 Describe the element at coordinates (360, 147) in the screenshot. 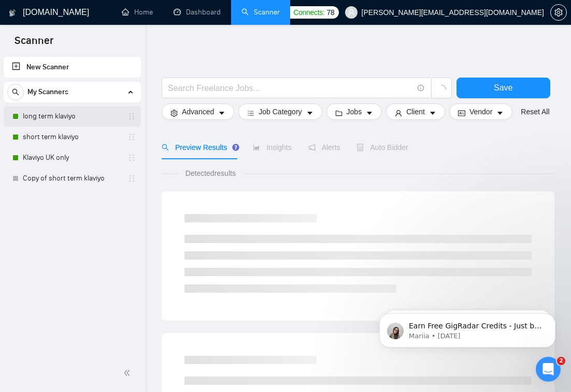

I see `span: robot` at that location.